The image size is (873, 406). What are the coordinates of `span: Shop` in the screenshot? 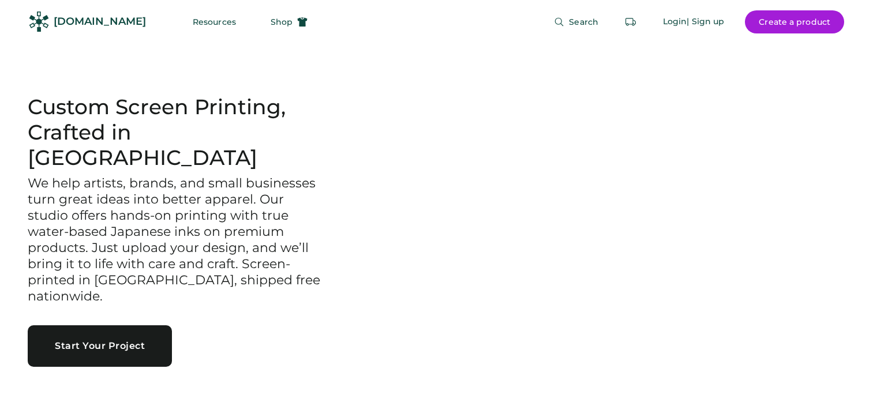 It's located at (281, 22).